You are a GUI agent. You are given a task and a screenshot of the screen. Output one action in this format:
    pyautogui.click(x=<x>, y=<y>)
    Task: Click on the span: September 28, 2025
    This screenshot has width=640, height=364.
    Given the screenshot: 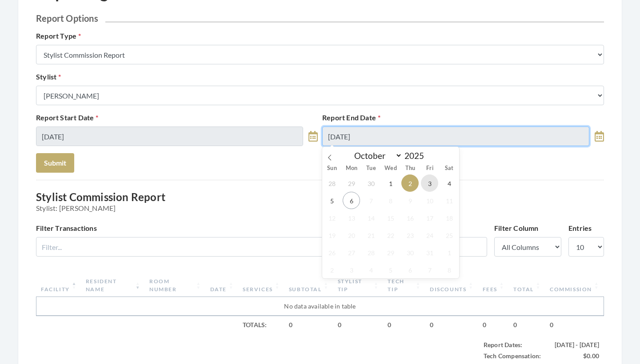 What is the action you would take?
    pyautogui.click(x=332, y=183)
    